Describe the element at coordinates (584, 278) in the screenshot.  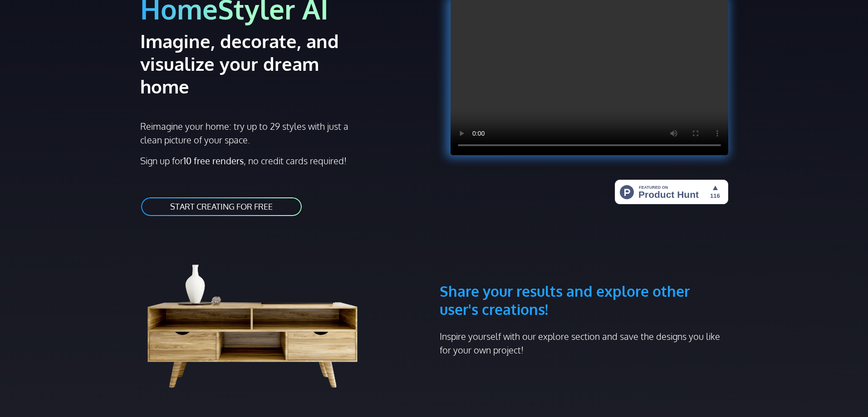
I see `h3: Share your results and explore other user's creations!` at that location.